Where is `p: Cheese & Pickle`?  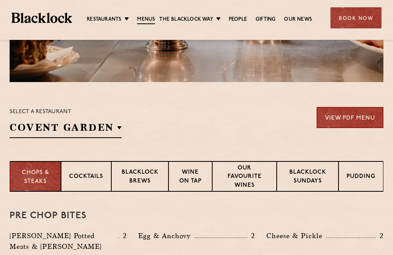
p: Cheese & Pickle is located at coordinates (296, 236).